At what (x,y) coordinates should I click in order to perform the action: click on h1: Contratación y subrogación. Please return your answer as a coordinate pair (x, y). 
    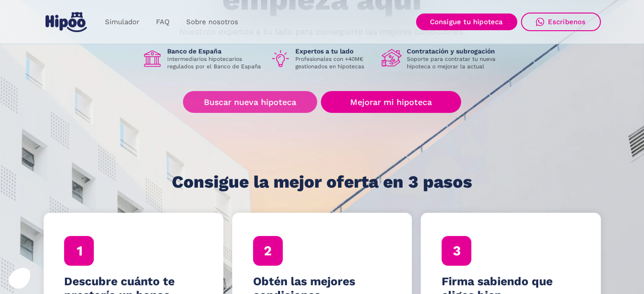
    Looking at the image, I should click on (455, 51).